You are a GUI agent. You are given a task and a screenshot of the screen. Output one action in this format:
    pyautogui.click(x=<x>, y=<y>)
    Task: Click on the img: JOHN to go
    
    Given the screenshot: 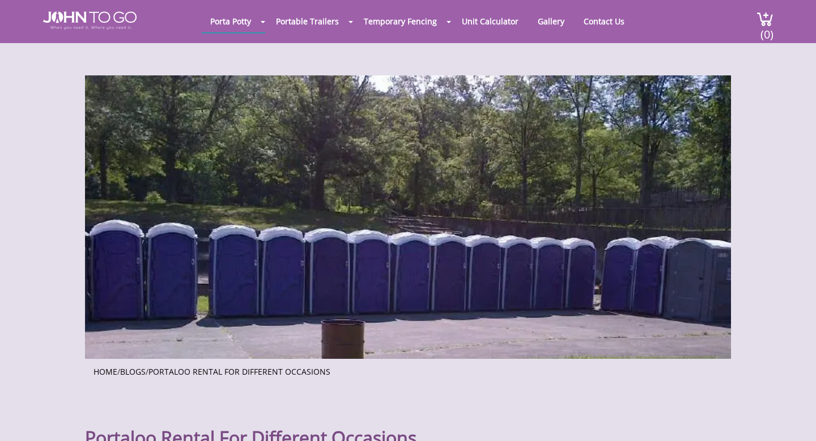 What is the action you would take?
    pyautogui.click(x=90, y=20)
    